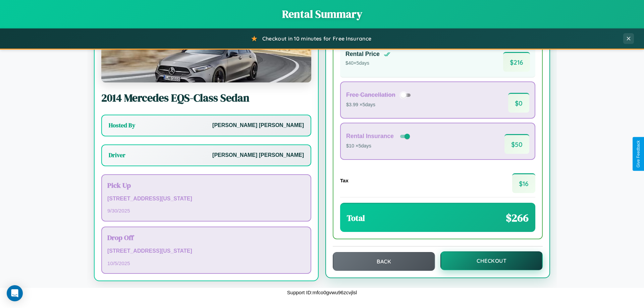 The height and width of the screenshot is (308, 644). I want to click on h2: 2014 Mercedes EQS-Class Sedan, so click(206, 98).